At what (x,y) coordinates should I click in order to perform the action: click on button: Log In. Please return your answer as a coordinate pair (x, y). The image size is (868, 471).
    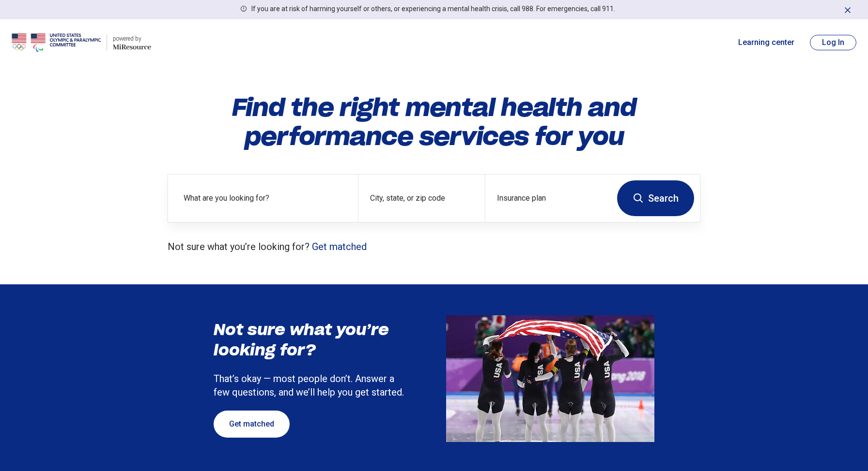
    Looking at the image, I should click on (833, 43).